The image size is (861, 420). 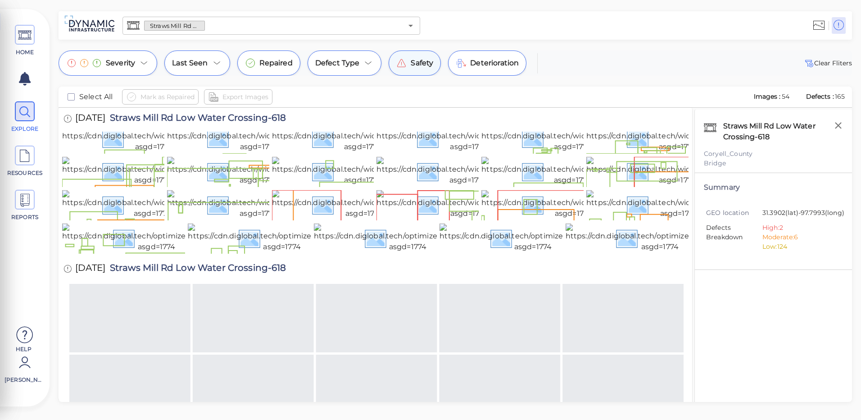 What do you see at coordinates (160, 97) in the screenshot?
I see `button: Mark as Repaired` at bounding box center [160, 97].